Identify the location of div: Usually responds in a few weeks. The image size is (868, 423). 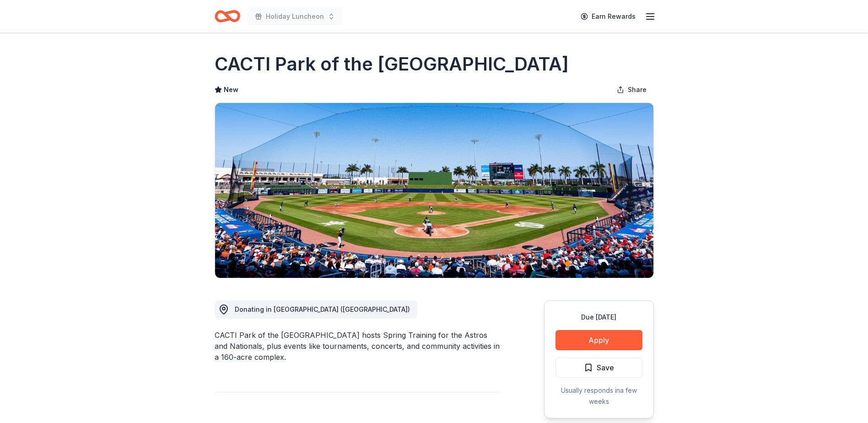
(599, 396).